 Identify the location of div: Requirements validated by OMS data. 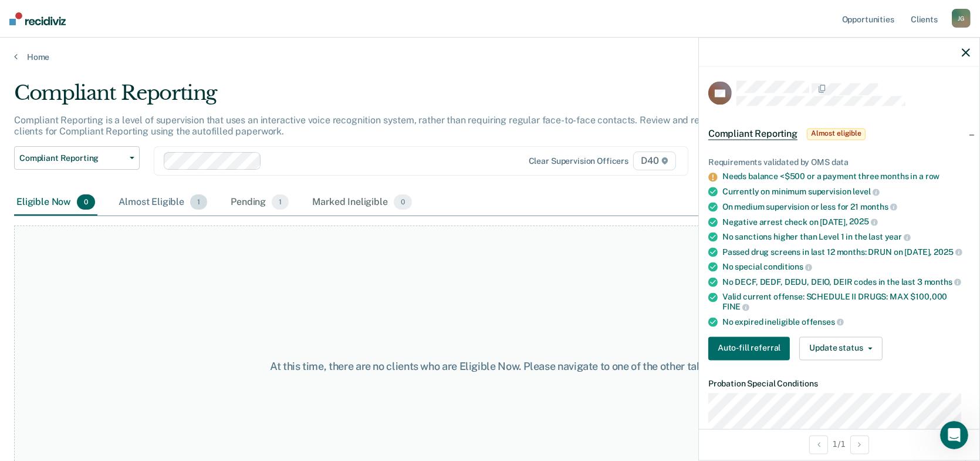
(839, 162).